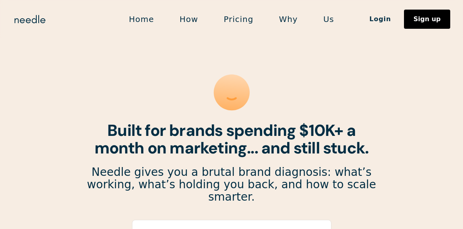  What do you see at coordinates (427, 19) in the screenshot?
I see `div: Sign up` at bounding box center [427, 19].